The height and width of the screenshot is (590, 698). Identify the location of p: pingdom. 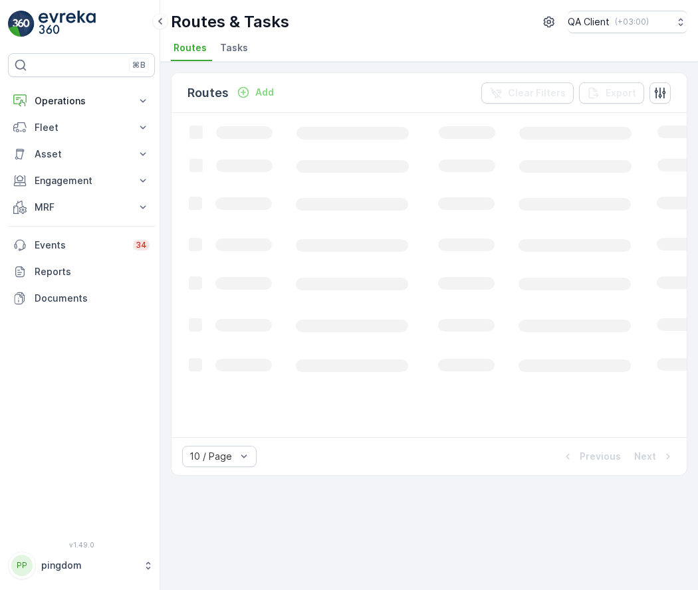
(88, 565).